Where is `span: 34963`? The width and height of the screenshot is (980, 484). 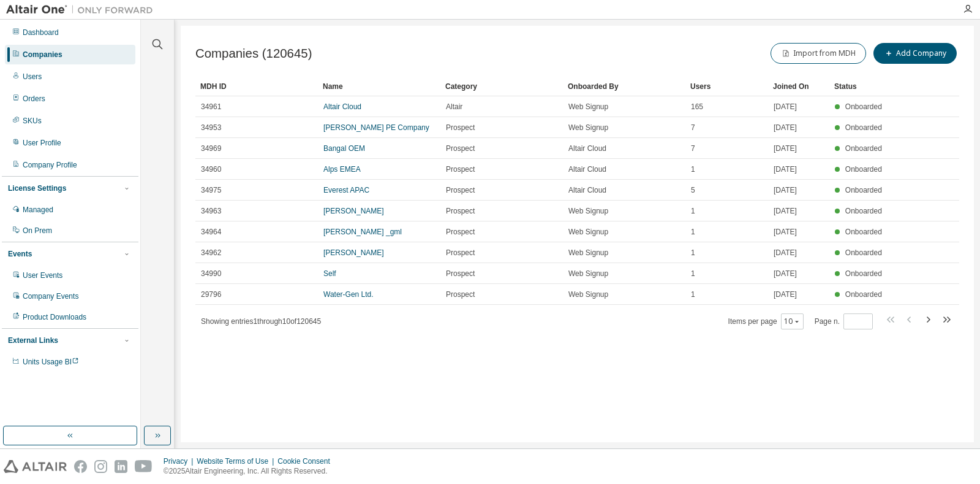 span: 34963 is located at coordinates (211, 211).